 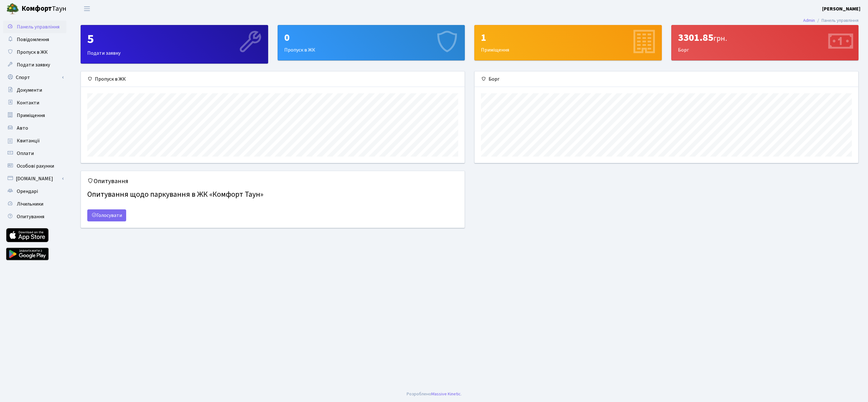 I want to click on div: 3301.85, so click(x=765, y=38).